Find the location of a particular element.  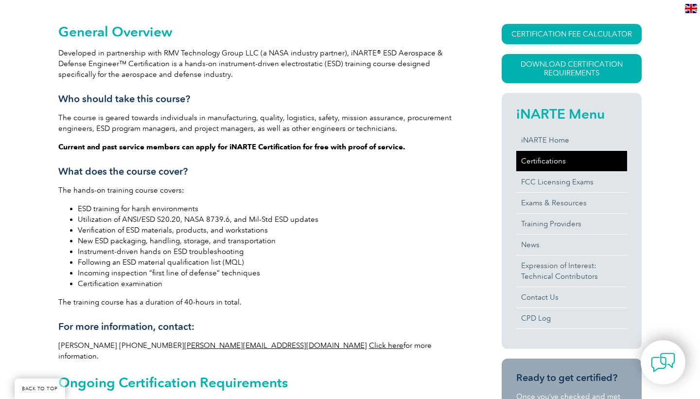

p: Developed in partnership with RMV Technology Group LLC (a NASA industry partner), iNARTE® ESD Aer... is located at coordinates (263, 64).